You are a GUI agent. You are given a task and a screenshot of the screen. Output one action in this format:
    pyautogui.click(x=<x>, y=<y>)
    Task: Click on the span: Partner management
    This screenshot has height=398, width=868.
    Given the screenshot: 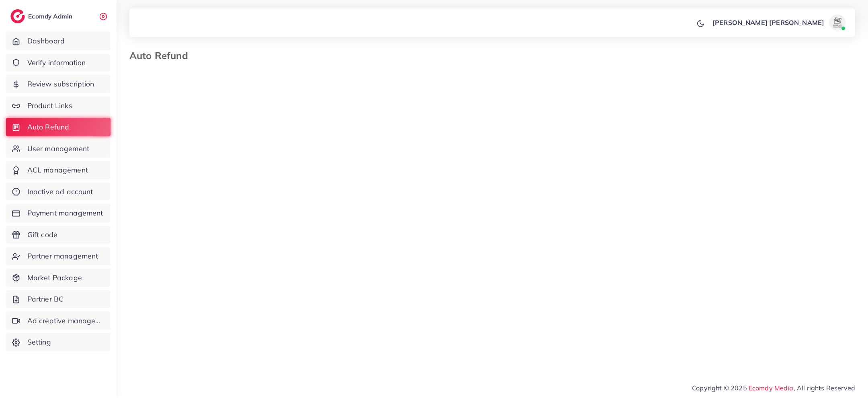 What is the action you would take?
    pyautogui.click(x=63, y=256)
    